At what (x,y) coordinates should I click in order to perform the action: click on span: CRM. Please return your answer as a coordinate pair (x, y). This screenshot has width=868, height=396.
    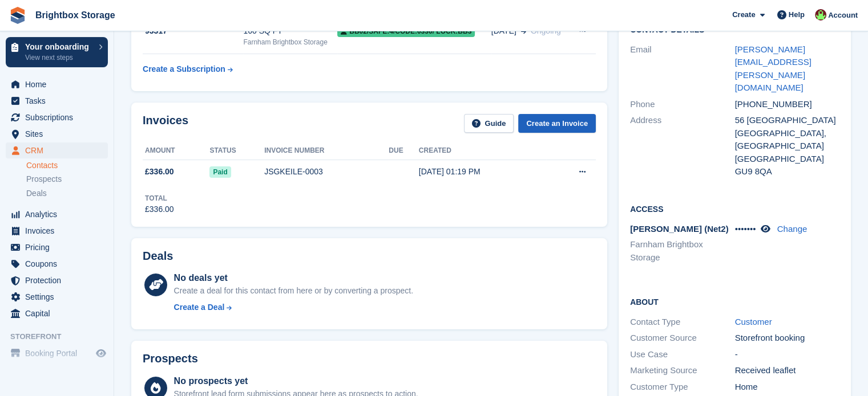
    Looking at the image, I should click on (59, 151).